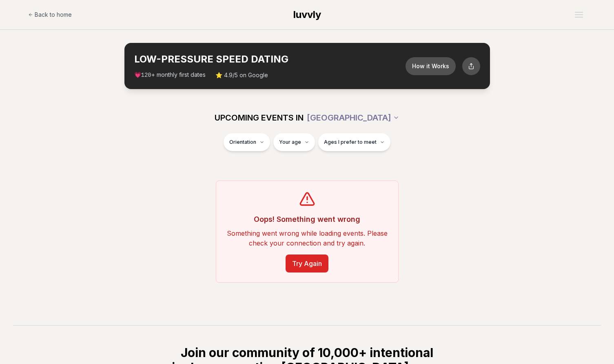 This screenshot has width=614, height=364. What do you see at coordinates (243, 142) in the screenshot?
I see `span: Orientation` at bounding box center [243, 142].